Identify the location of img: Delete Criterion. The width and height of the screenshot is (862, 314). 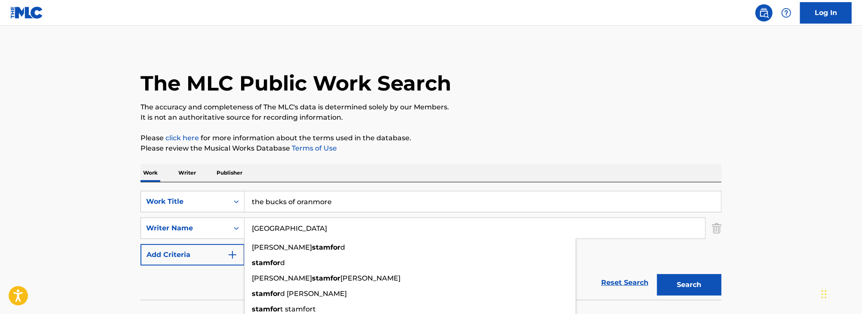
(716, 229).